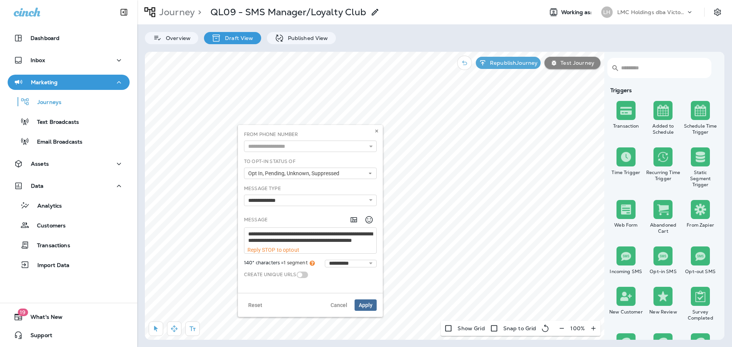 This screenshot has height=347, width=732. What do you see at coordinates (700, 179) in the screenshot?
I see `div: Static Segment Trigger` at bounding box center [700, 179].